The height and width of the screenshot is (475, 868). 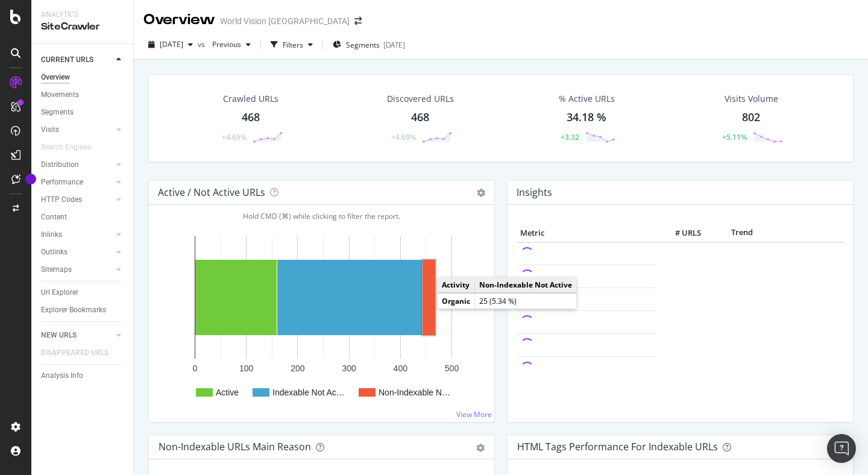 What do you see at coordinates (452, 368) in the screenshot?
I see `text: 500` at bounding box center [452, 368].